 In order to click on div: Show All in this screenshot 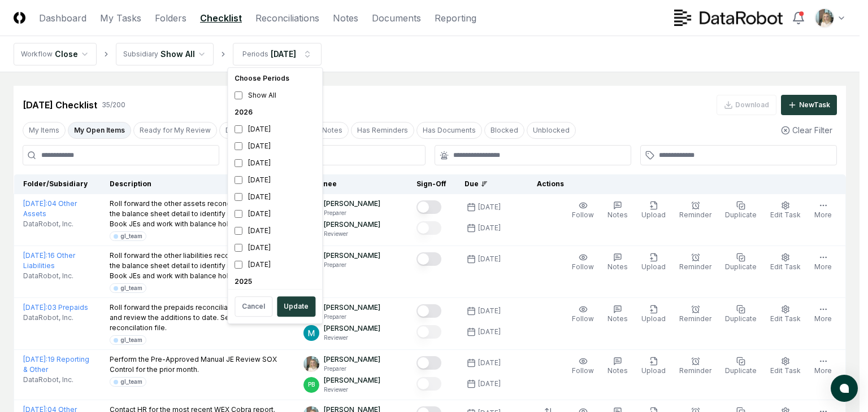, I will do `click(274, 96)`.